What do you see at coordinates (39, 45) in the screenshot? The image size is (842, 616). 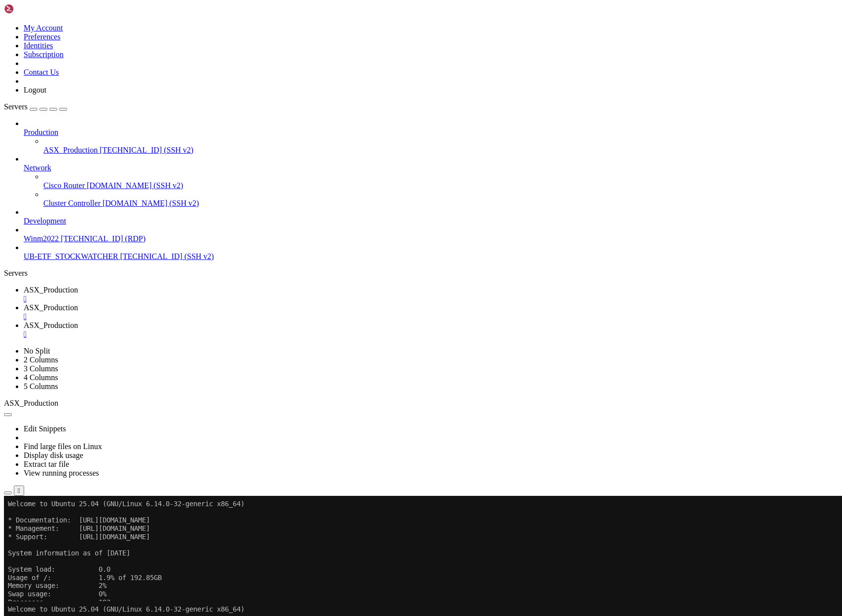 I see `a: Identities` at bounding box center [39, 45].